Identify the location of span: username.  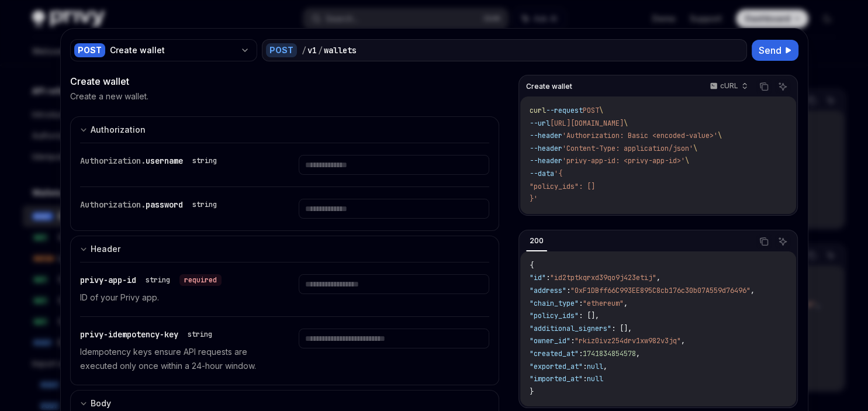
(164, 161).